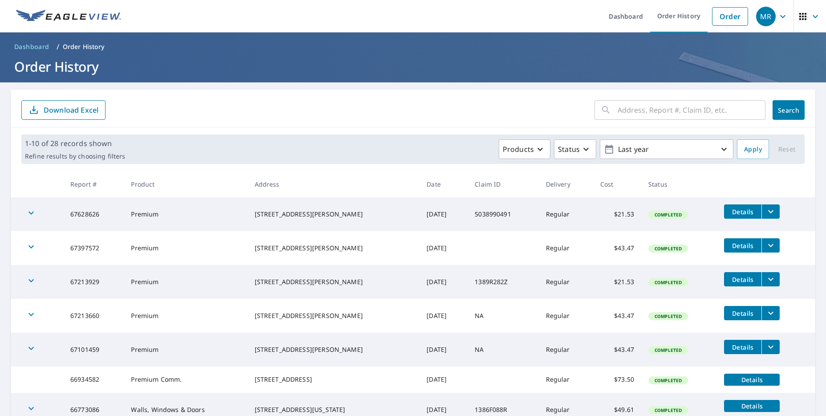  Describe the element at coordinates (617, 184) in the screenshot. I see `th: Cost` at that location.